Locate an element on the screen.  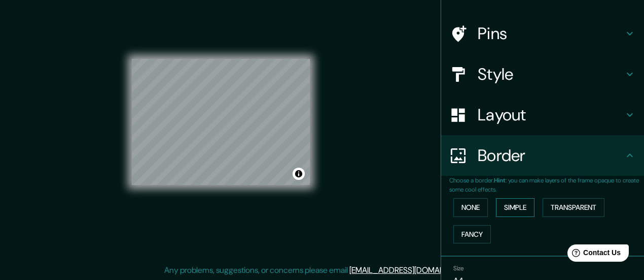
button: Simple is located at coordinates (516, 207).